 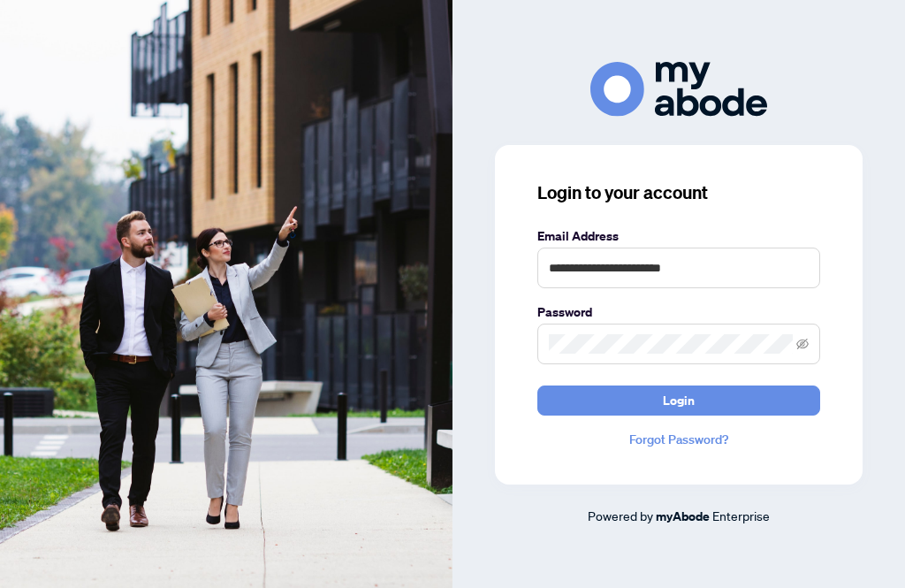 What do you see at coordinates (620, 515) in the screenshot?
I see `span: Powered by` at bounding box center [620, 515].